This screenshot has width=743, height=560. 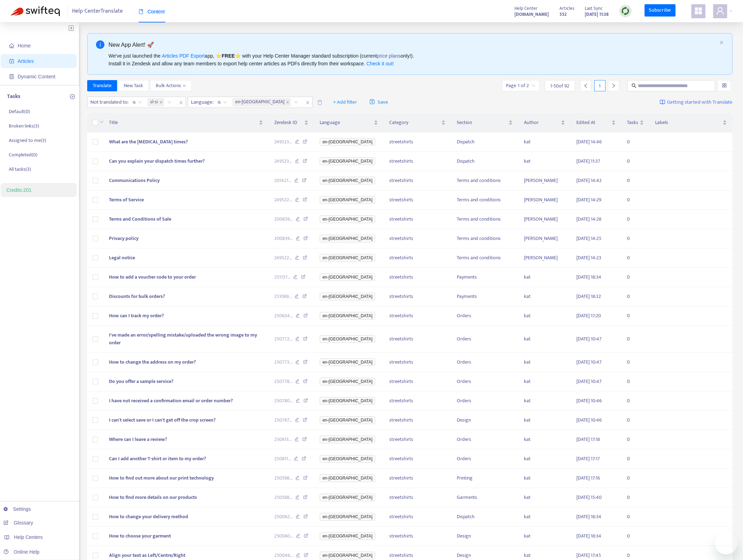 What do you see at coordinates (283, 316) in the screenshot?
I see `span: 250634 ...` at bounding box center [283, 316].